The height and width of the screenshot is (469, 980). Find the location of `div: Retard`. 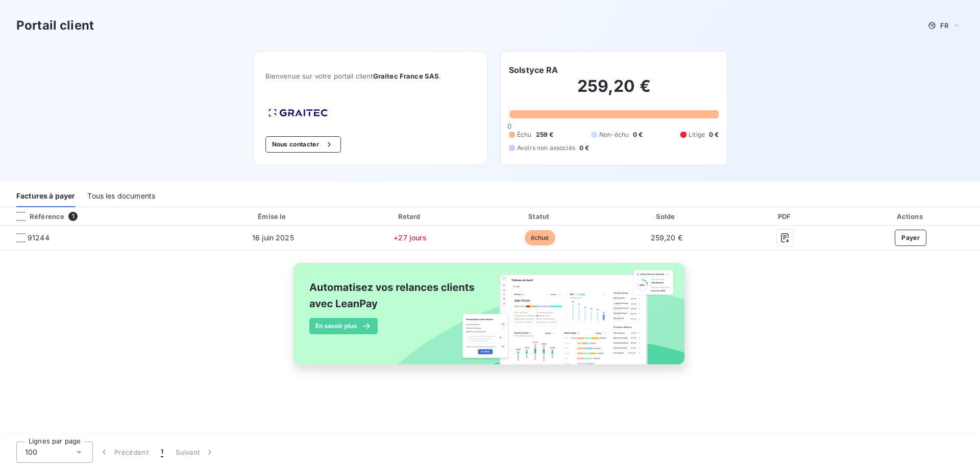

div: Retard is located at coordinates (409, 216).